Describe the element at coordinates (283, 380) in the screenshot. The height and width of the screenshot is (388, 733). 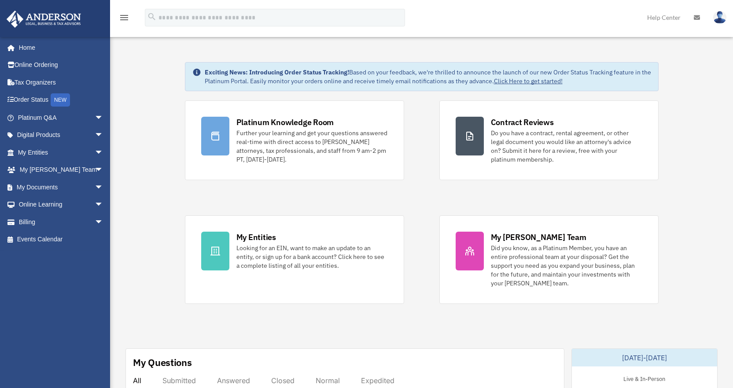
I see `div: Closed` at that location.